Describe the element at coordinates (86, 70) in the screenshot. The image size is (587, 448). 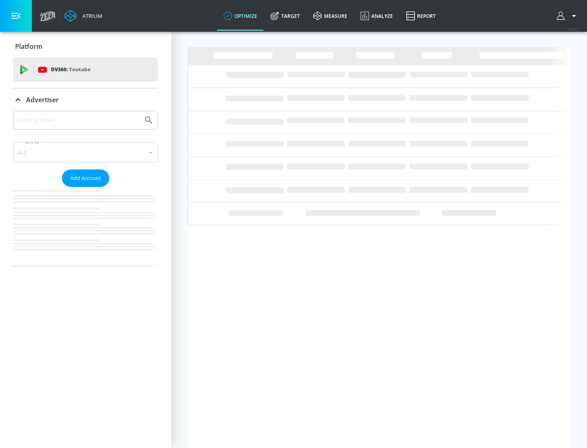
I see `div: DV360: Youtube` at that location.